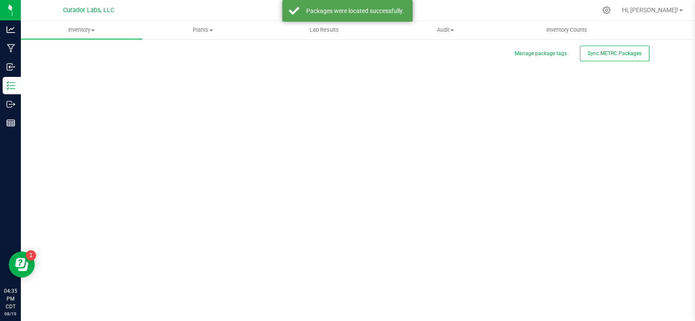  What do you see at coordinates (10, 299) in the screenshot?
I see `p: 04:35 PM CDT` at bounding box center [10, 299].